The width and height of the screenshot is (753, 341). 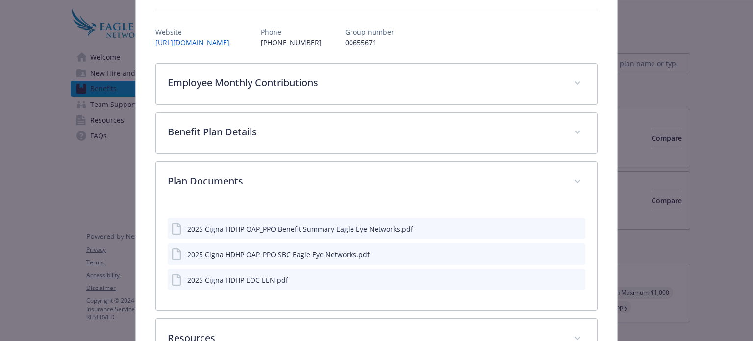 I want to click on div: 2025 Cigna HDHP OAP_PPO Benefit Summary Eagle Eye Networks.pdf, so click(x=300, y=228).